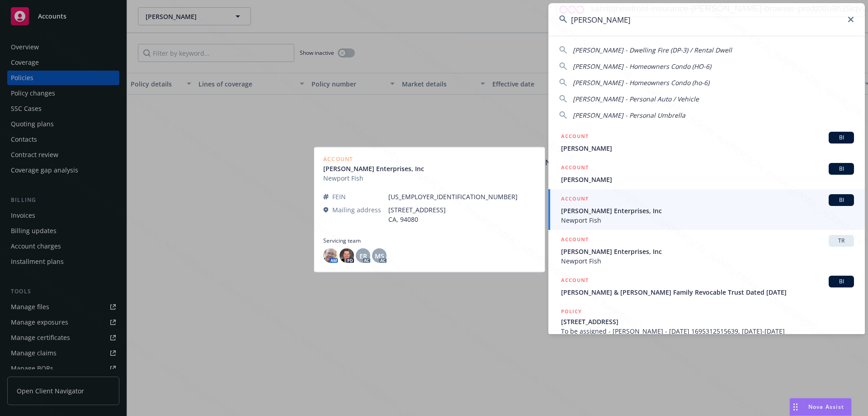  What do you see at coordinates (841, 240) in the screenshot?
I see `span: TR` at bounding box center [841, 240].